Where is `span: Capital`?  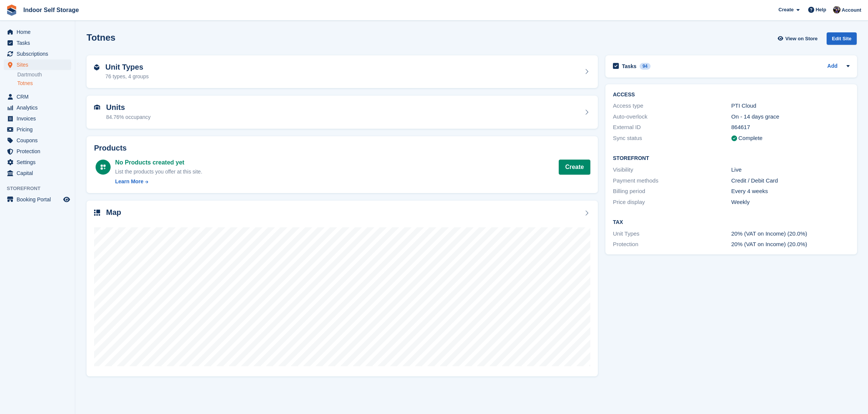
span: Capital is located at coordinates (39, 173).